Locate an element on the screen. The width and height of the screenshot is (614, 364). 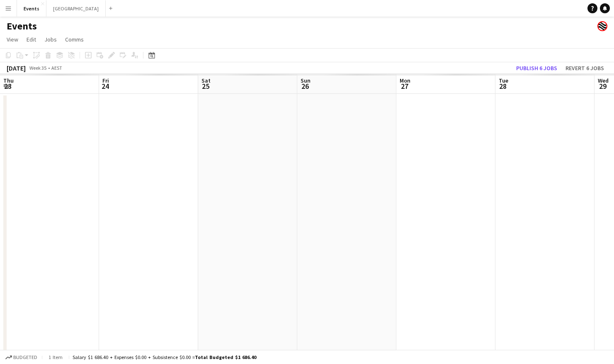
span: Jobs is located at coordinates (51, 39).